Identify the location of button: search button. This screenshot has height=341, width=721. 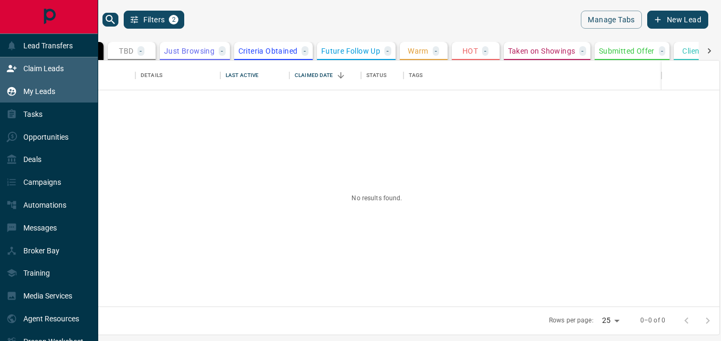
(110, 20).